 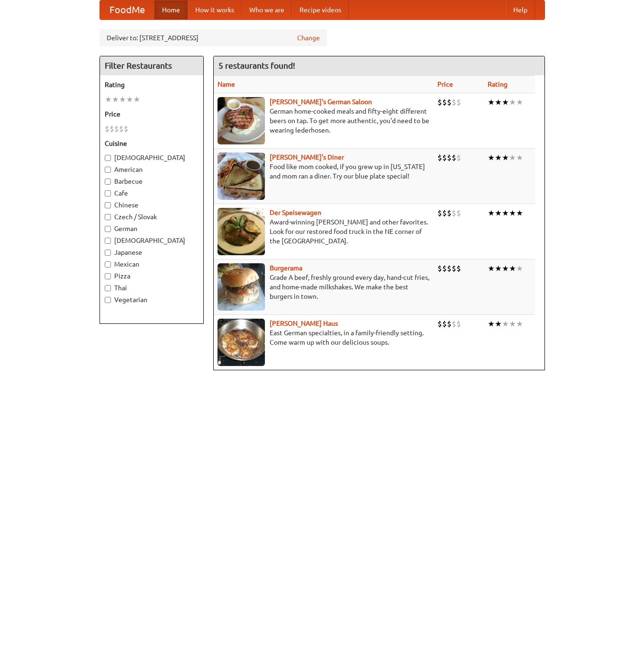 I want to click on input: American, so click(x=107, y=170).